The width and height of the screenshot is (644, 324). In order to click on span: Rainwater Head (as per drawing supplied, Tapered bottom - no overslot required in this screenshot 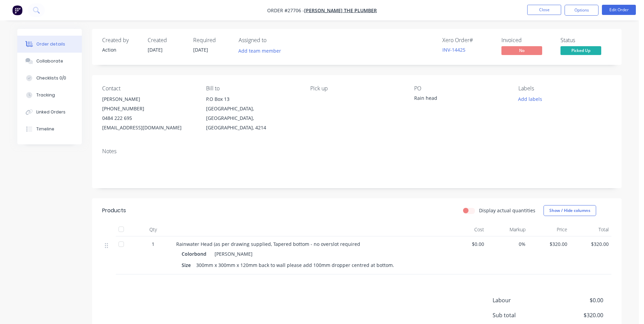, I will do `click(268, 244)`.